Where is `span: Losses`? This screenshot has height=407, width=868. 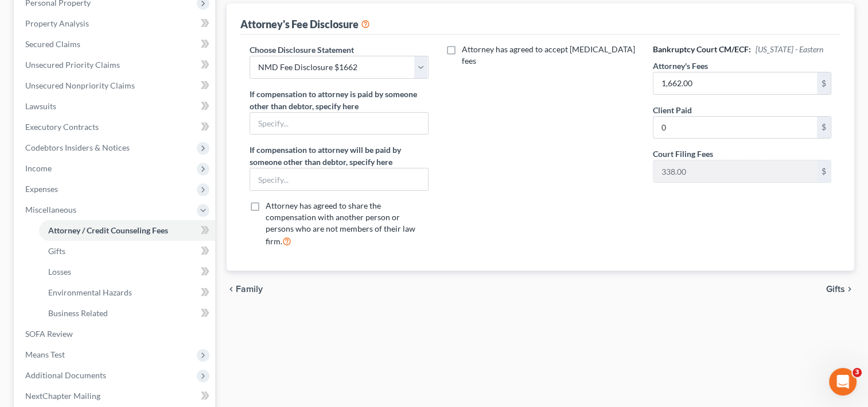 span: Losses is located at coordinates (60, 271).